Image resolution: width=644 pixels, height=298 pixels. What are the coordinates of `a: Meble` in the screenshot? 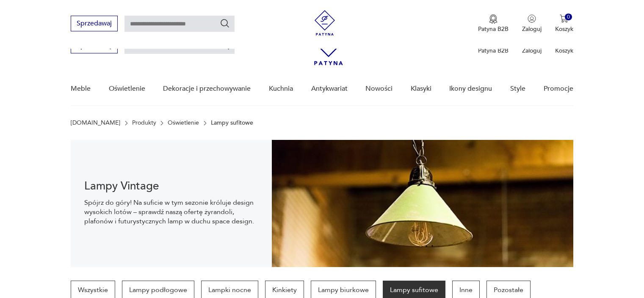 It's located at (81, 89).